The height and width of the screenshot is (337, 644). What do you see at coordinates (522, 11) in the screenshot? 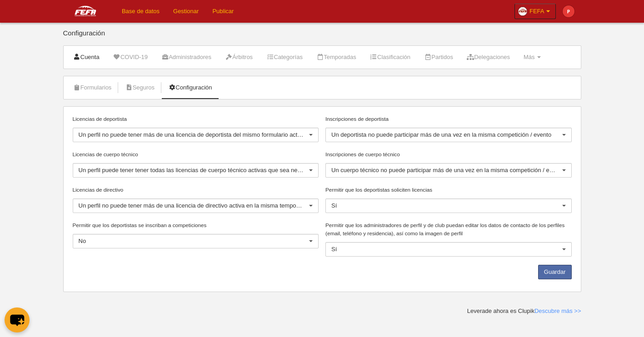
I see `img: Oazxt6wLFNvE.30x30.jpg` at bounding box center [522, 11].